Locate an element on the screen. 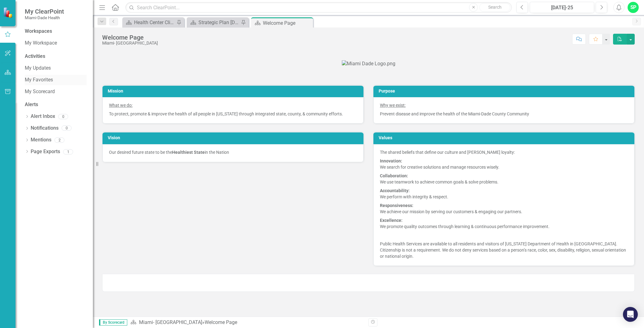 The width and height of the screenshot is (644, 328). div: Health Center Clinical Admin Support Landing Page is located at coordinates (154, 23).